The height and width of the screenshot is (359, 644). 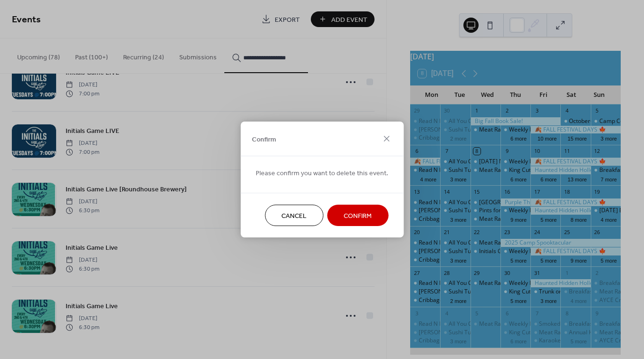 I want to click on button: Cancel, so click(x=294, y=215).